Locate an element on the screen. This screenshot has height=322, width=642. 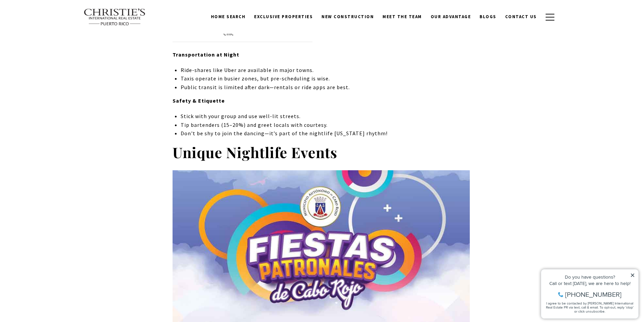
li: Public transit is limited after dark—rentals or ride apps are best. is located at coordinates (325, 88).